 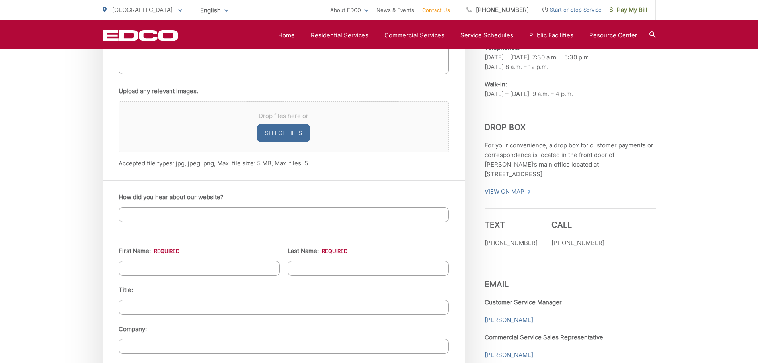 What do you see at coordinates (171, 197) in the screenshot?
I see `label: How did you hear about our website?` at bounding box center [171, 197].